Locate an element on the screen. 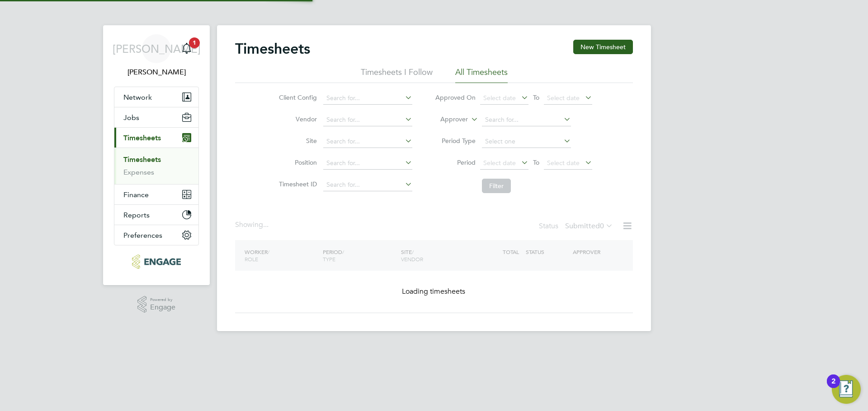 Image resolution: width=868 pixels, height=411 pixels. label: Period Type is located at coordinates (455, 141).